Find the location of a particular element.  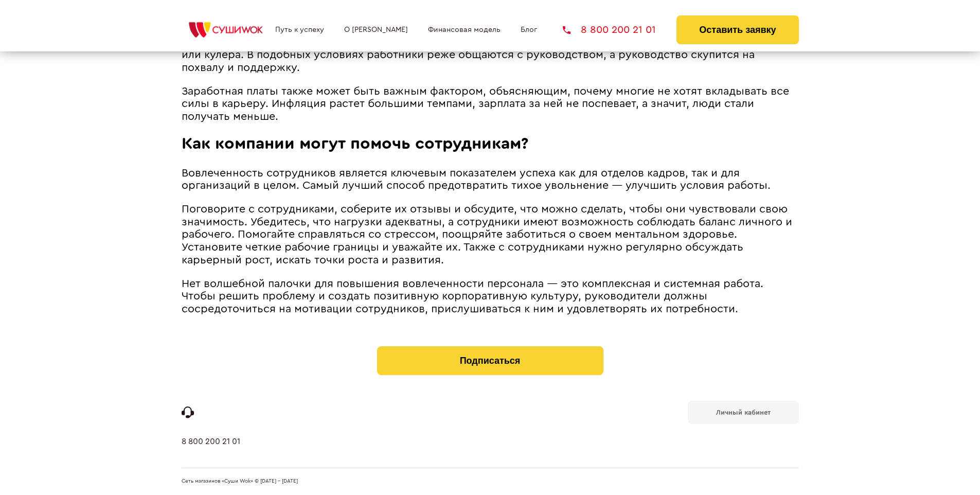

span: Нет волшебной палочки для повышения вовлеченности персонала ― это комплексная и системная работа.... is located at coordinates (472, 296).